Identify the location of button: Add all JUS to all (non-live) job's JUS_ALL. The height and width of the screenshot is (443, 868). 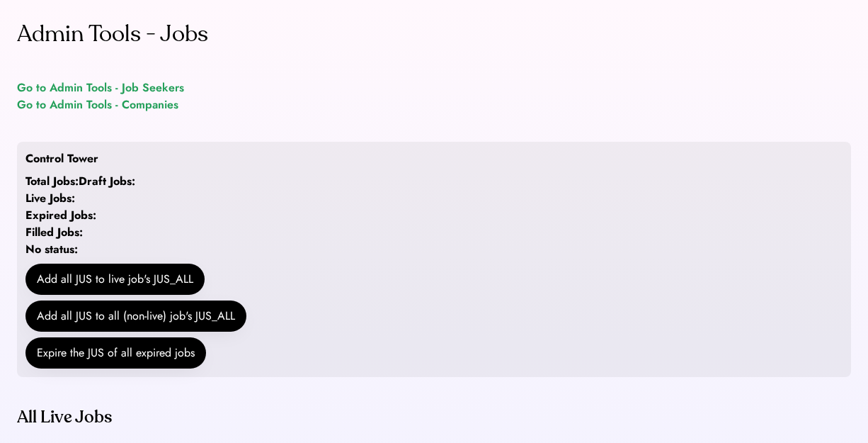
(136, 316).